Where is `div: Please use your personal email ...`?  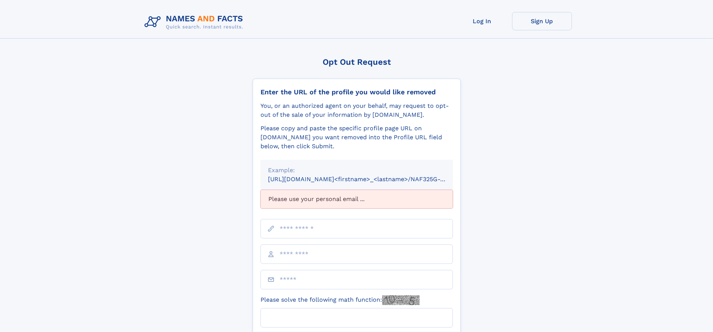 div: Please use your personal email ... is located at coordinates (357, 199).